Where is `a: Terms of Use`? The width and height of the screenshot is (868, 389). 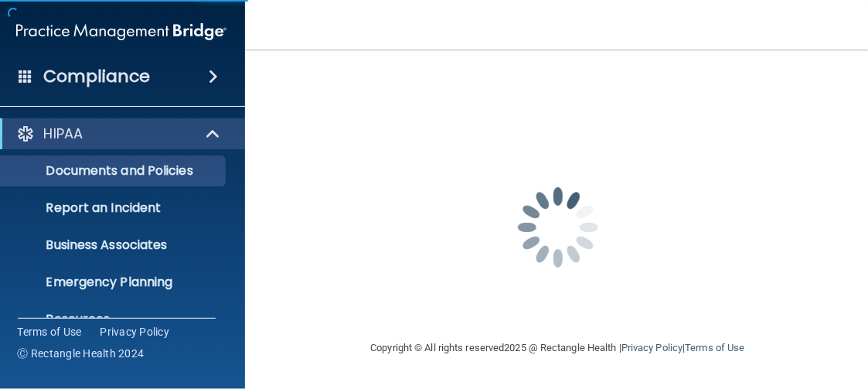 a: Terms of Use is located at coordinates (49, 332).